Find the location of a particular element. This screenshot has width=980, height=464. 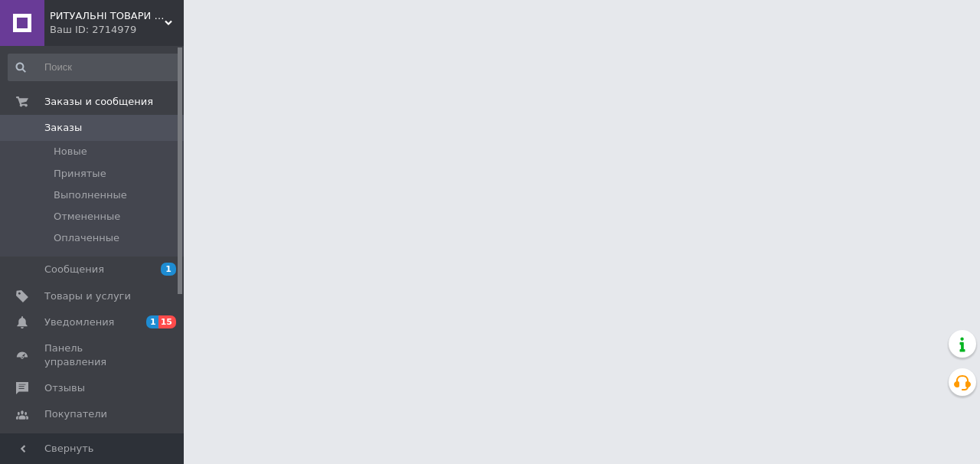

span: Оплаченные is located at coordinates (87, 238).